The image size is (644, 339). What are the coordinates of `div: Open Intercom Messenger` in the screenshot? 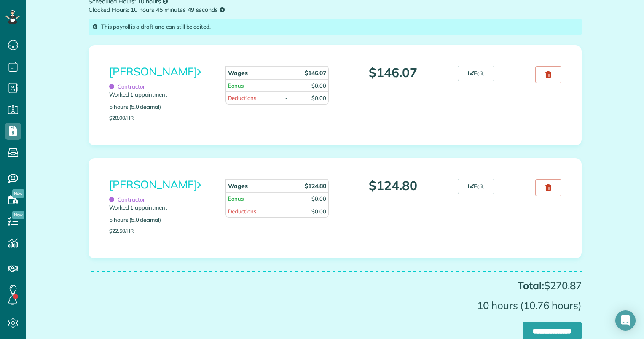 It's located at (625, 320).